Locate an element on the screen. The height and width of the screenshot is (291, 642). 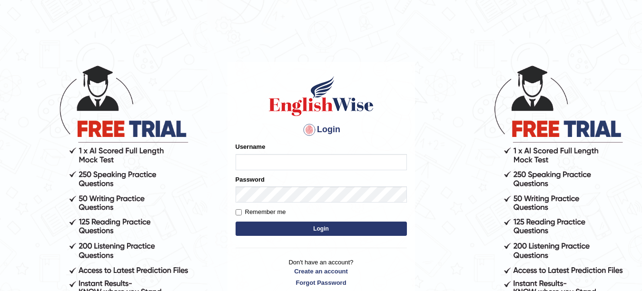
a: Forgot Password is located at coordinates (321, 283).